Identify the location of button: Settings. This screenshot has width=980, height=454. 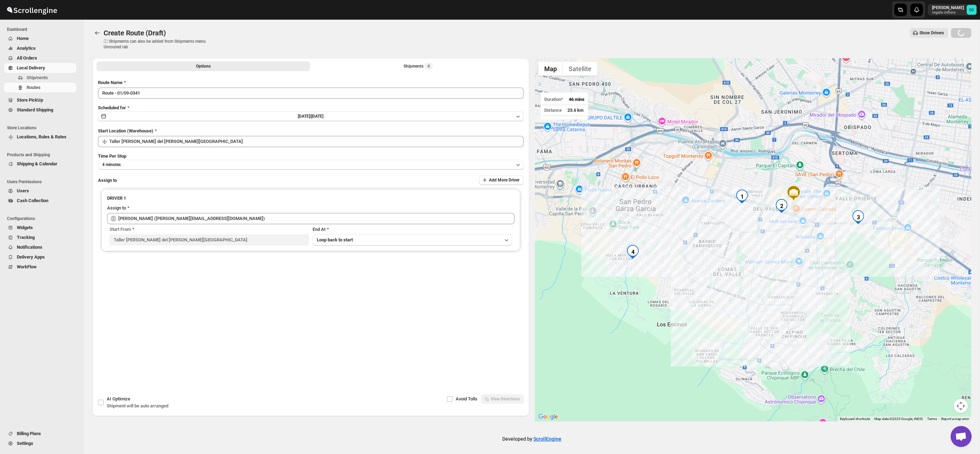
(40, 444).